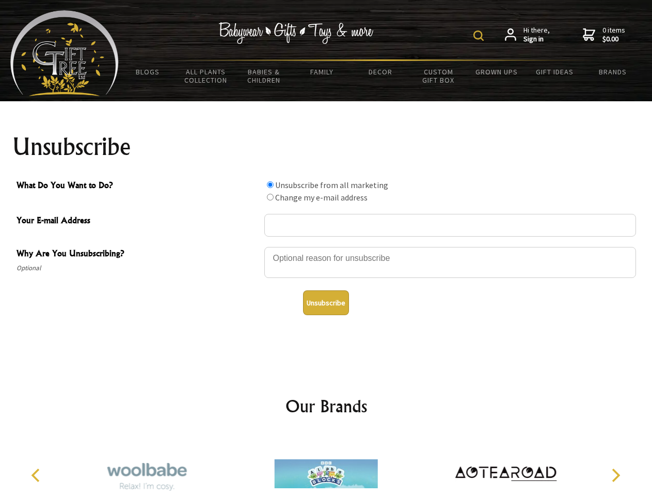 The height and width of the screenshot is (496, 652). I want to click on a: Hi there,Sign in, so click(527, 35).